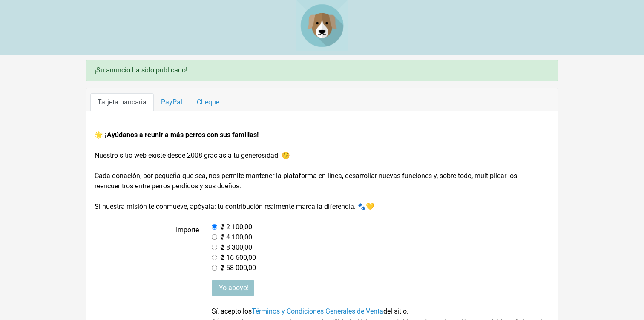 The image size is (644, 320). I want to click on label: ₡ 16 600,00, so click(238, 258).